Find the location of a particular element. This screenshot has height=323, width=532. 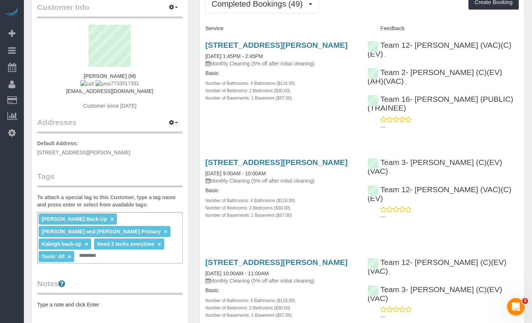

img: sms is located at coordinates (103, 84).